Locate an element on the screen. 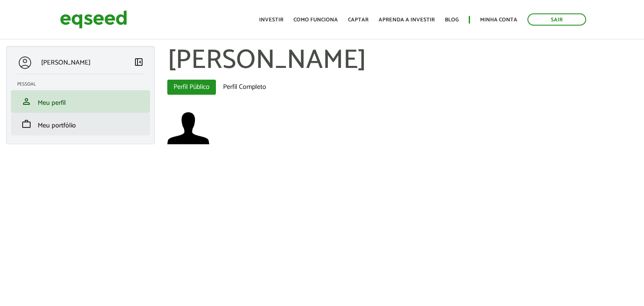 The height and width of the screenshot is (306, 644). a: Blog is located at coordinates (451, 20).